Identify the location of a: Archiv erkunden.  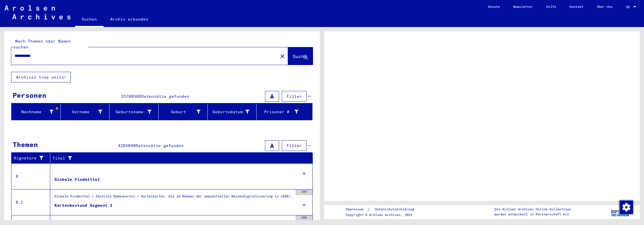
(129, 19).